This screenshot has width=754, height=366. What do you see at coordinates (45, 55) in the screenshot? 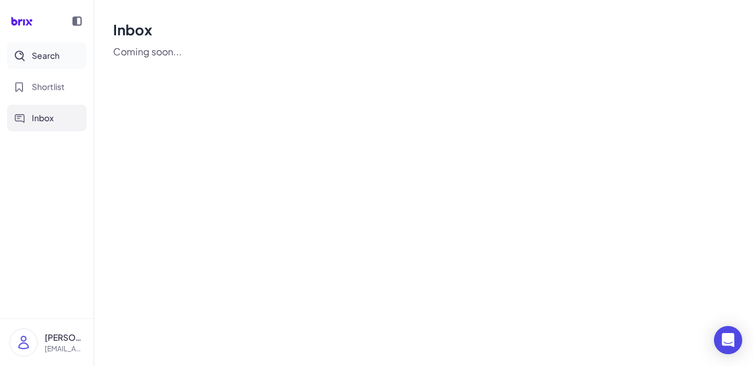
I see `span: Search` at bounding box center [45, 55].